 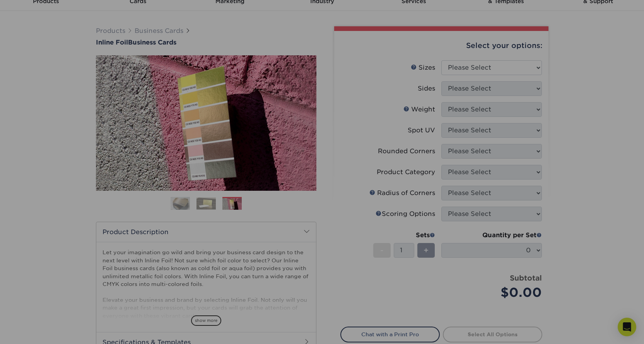 I want to click on div: Sides, so click(x=426, y=89).